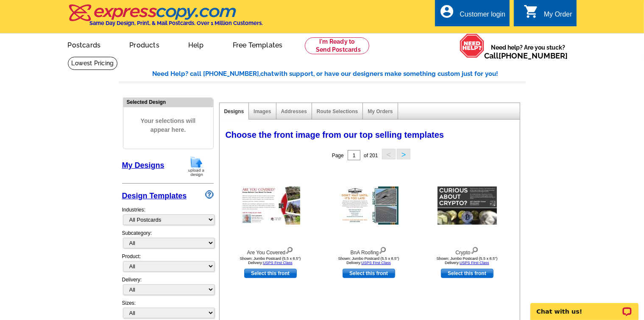 This screenshot has height=320, width=644. What do you see at coordinates (482, 17) in the screenshot?
I see `div: Customer login` at bounding box center [482, 17].